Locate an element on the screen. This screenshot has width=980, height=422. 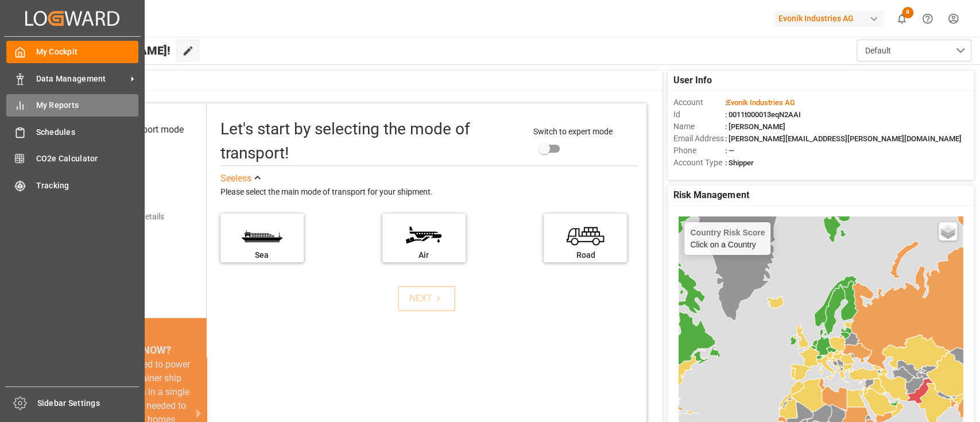
div: Select transport mode is located at coordinates (139, 130).